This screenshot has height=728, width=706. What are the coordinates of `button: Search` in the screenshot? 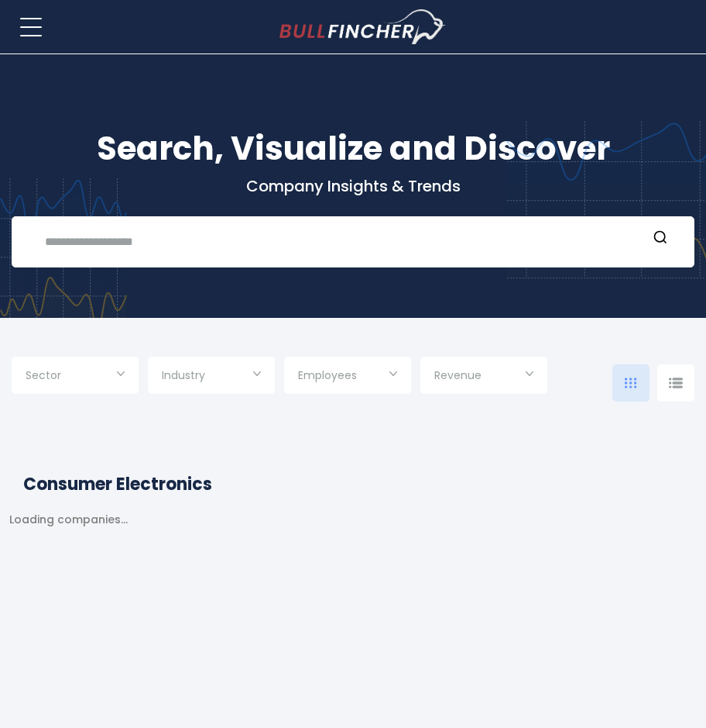 It's located at (661, 239).